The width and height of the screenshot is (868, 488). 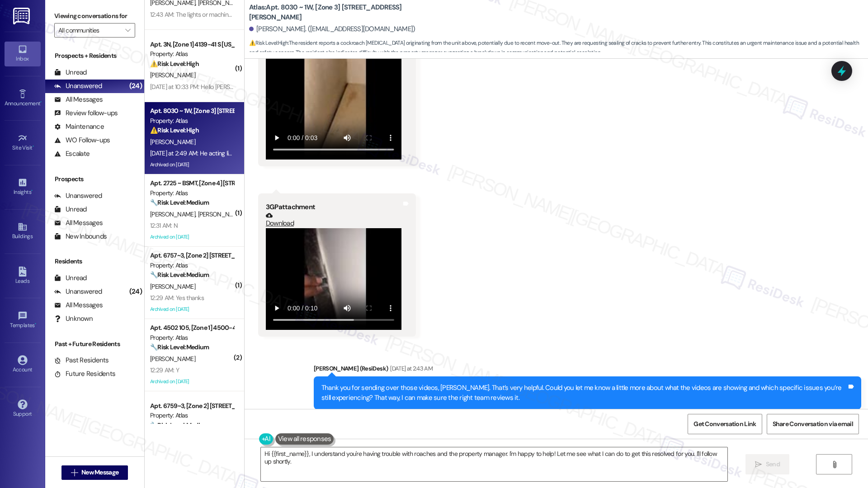 I want to click on div: Future Residents, so click(x=84, y=374).